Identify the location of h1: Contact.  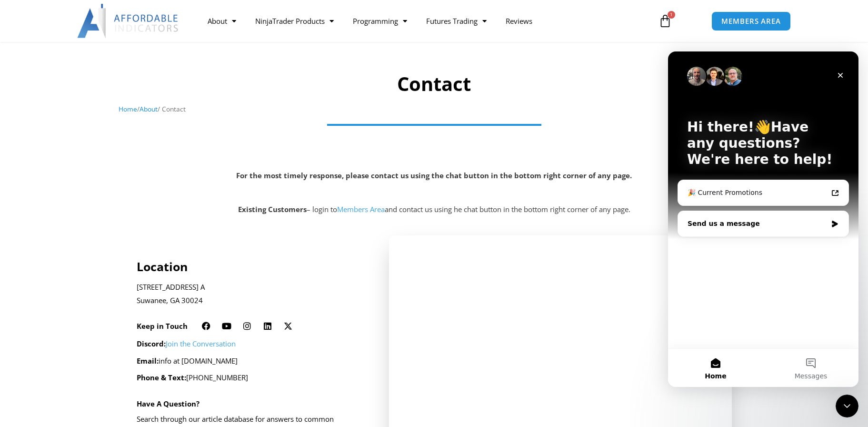
(434, 84).